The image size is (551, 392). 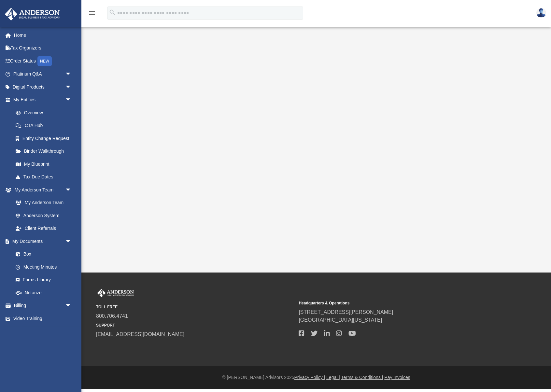 What do you see at coordinates (44, 293) in the screenshot?
I see `a: Notarize` at bounding box center [44, 293].